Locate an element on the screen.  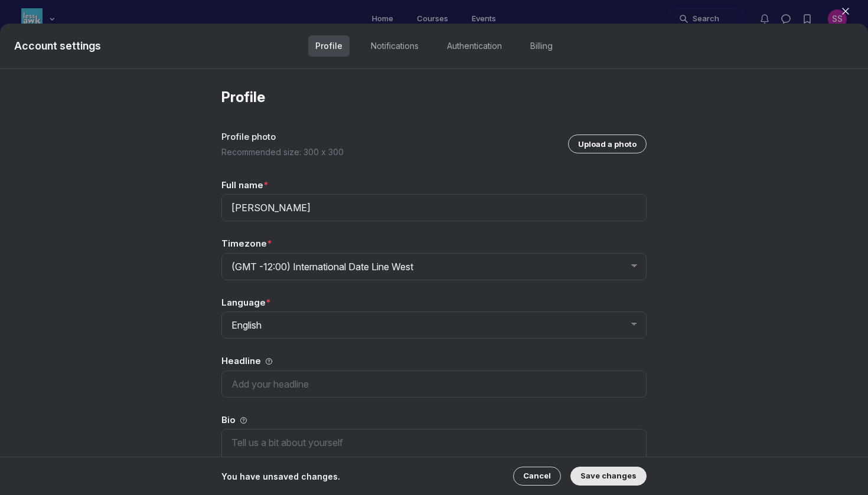
span: Timezone is located at coordinates (246, 243).